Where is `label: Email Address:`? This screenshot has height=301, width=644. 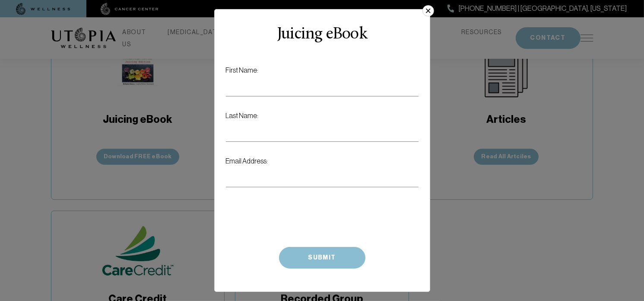 label: Email Address: is located at coordinates (322, 175).